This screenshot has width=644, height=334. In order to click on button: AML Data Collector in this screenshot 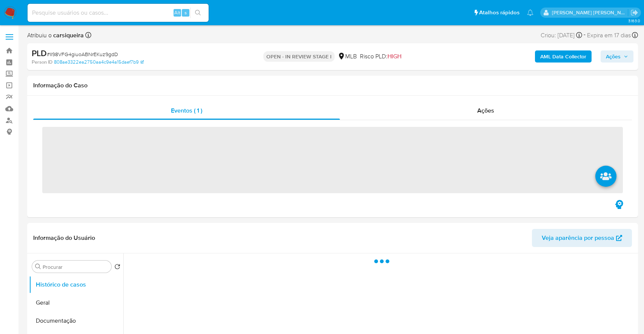, I will do `click(564, 56)`.